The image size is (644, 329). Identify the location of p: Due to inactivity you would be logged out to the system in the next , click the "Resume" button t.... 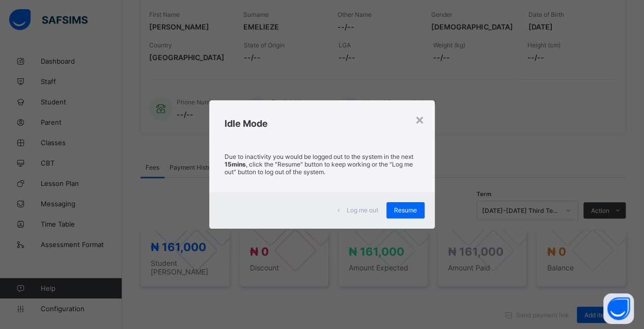
(321, 164).